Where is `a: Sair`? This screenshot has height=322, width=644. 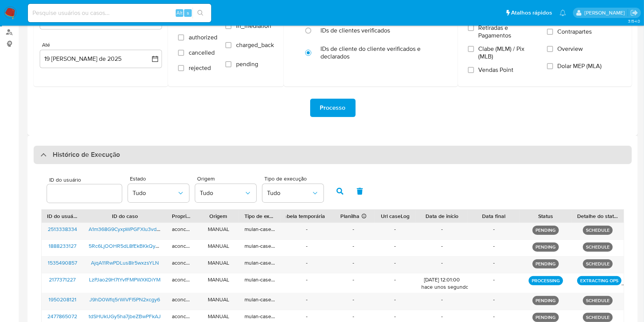
a: Sair is located at coordinates (635, 12).